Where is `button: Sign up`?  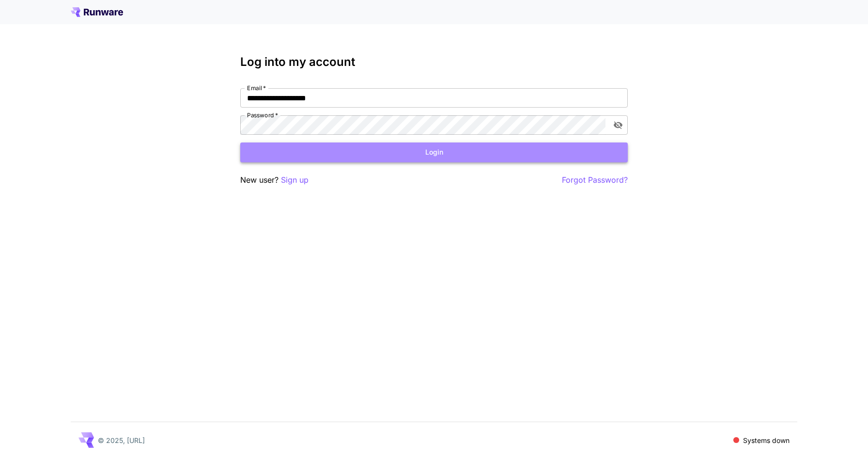 button: Sign up is located at coordinates (294, 180).